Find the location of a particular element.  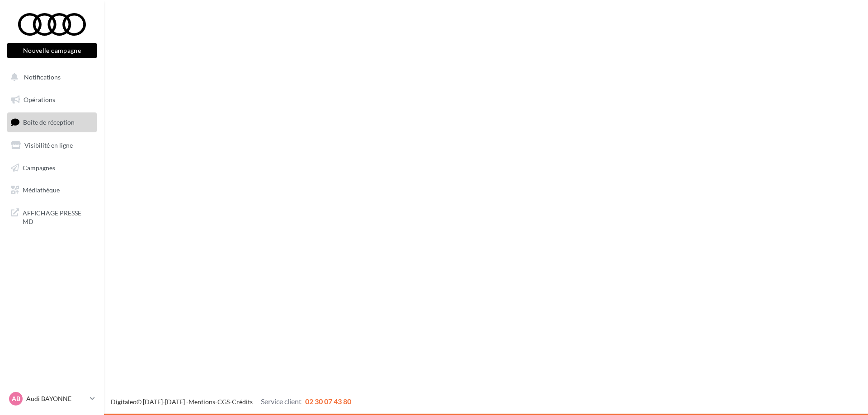

span: Notifications is located at coordinates (42, 77).